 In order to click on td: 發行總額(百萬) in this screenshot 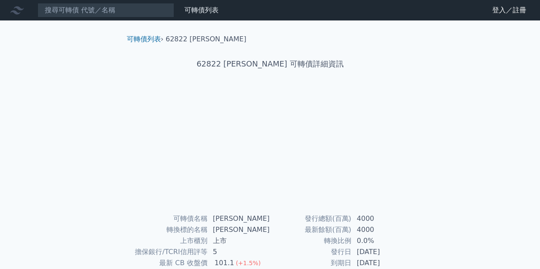, I will do `click(311, 219)`.